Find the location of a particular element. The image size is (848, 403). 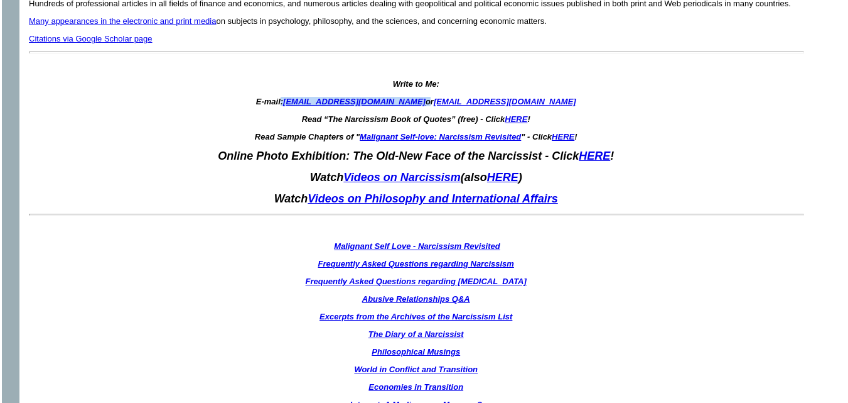

i: Write to Me: is located at coordinates (416, 84).